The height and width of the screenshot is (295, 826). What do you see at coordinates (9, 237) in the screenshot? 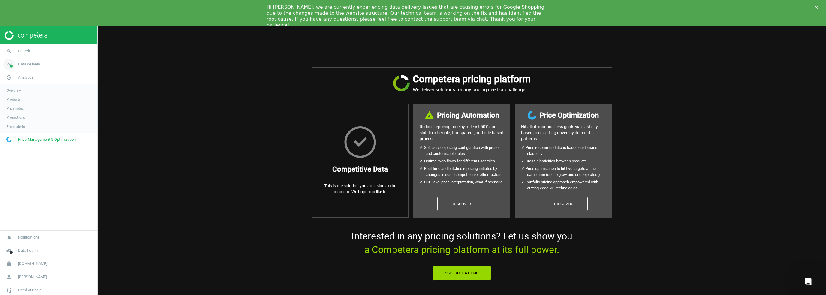
I see `i: notifications` at bounding box center [9, 237].